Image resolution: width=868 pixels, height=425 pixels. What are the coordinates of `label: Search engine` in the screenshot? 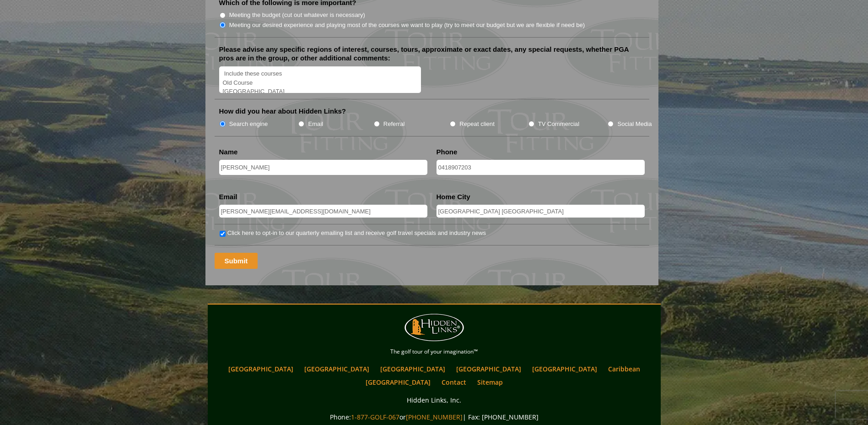 It's located at (249, 124).